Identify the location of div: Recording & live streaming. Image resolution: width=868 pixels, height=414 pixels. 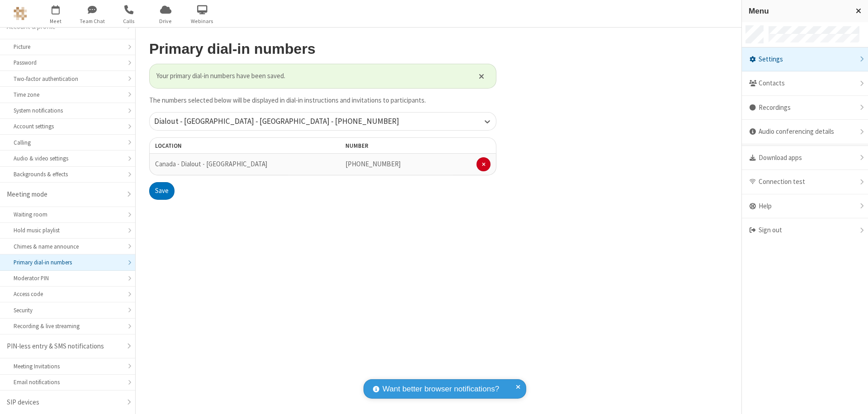
(67, 326).